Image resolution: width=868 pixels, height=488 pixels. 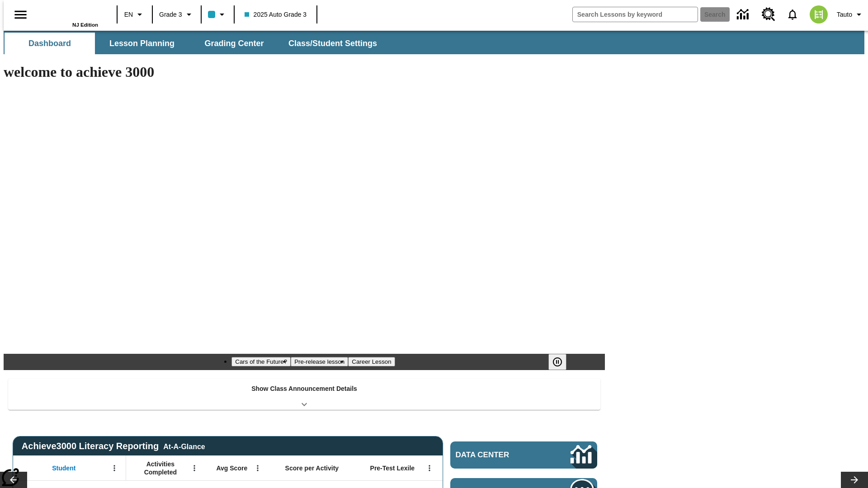 I want to click on p: Show Class Announcement Details, so click(x=304, y=389).